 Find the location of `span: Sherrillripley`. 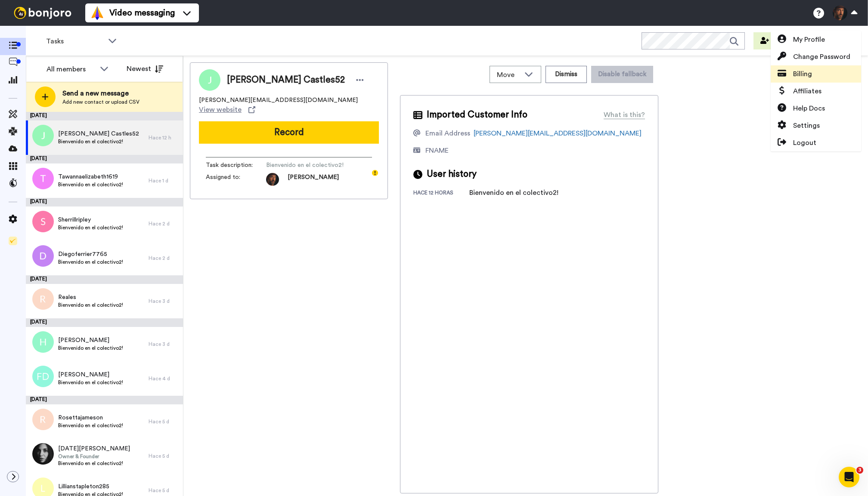

span: Sherrillripley is located at coordinates (90, 220).